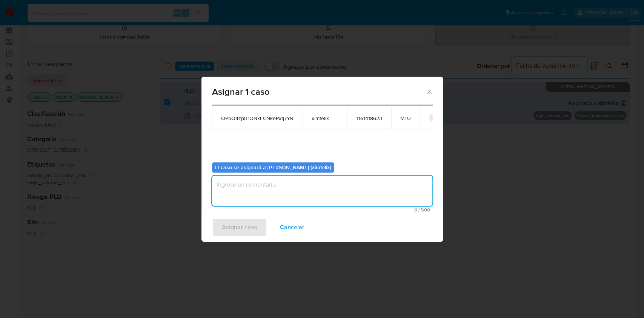 The image size is (644, 318). Describe the element at coordinates (322, 159) in the screenshot. I see `div: assign-modal` at that location.